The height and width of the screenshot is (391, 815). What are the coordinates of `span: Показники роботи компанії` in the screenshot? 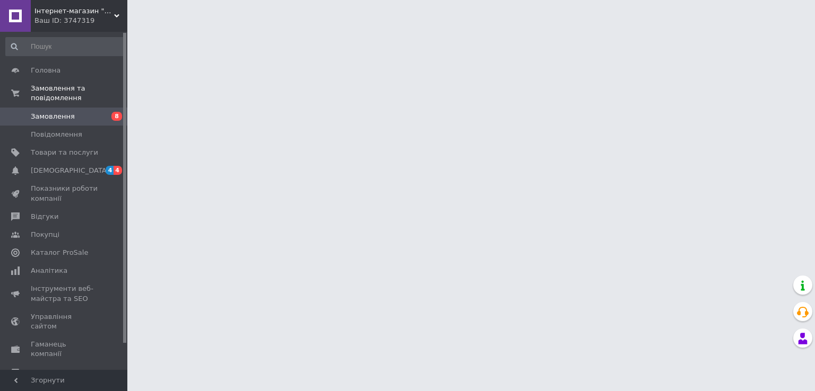 It's located at (64, 194).